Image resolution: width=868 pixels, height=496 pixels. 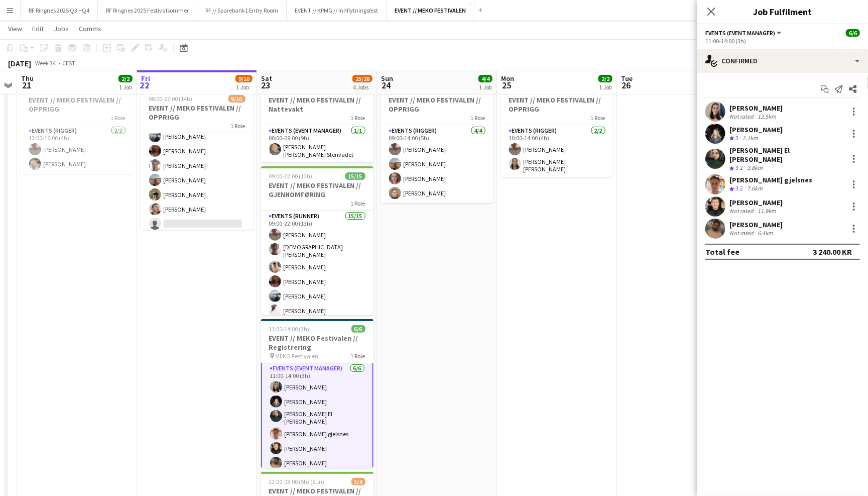 I want to click on a: Edit, so click(x=38, y=28).